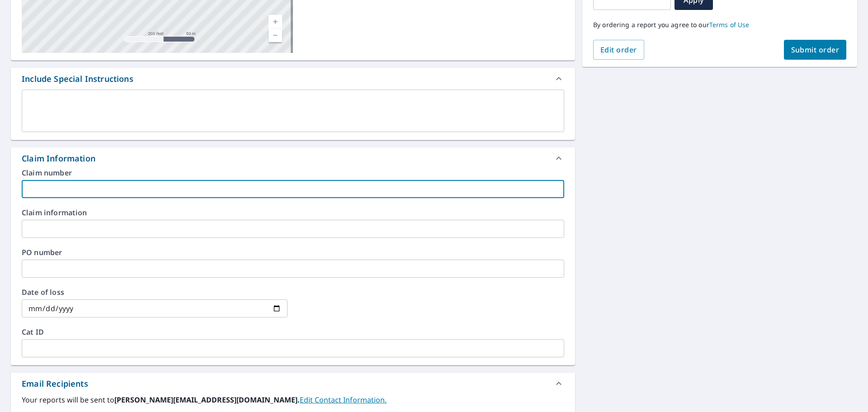 Image resolution: width=868 pixels, height=412 pixels. I want to click on label: Your reports will be sent to, so click(293, 400).